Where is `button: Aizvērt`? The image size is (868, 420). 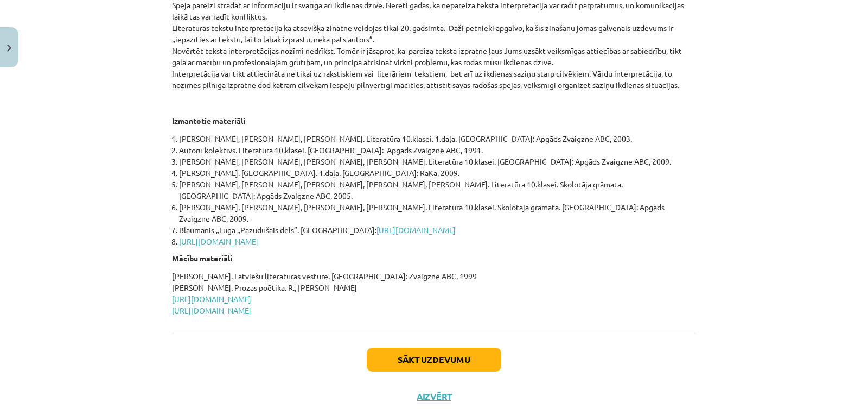 button: Aizvērt is located at coordinates (434, 396).